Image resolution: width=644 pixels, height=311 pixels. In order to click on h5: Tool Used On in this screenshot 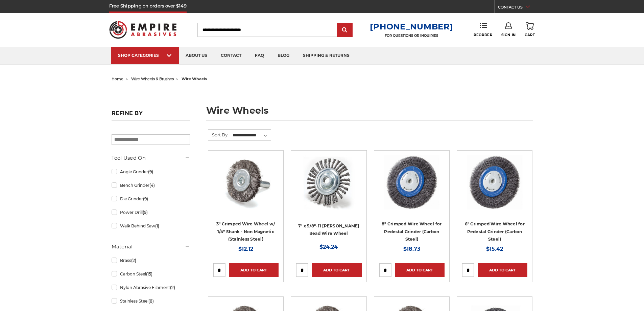, I will do `click(151, 158)`.